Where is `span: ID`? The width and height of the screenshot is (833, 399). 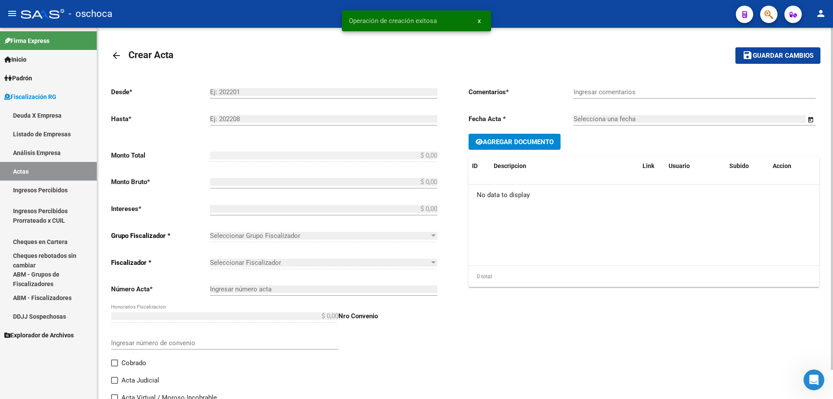 span: ID is located at coordinates (475, 166).